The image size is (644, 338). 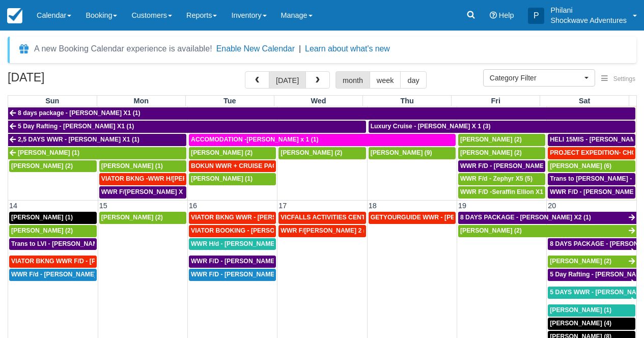 What do you see at coordinates (496, 101) in the screenshot?
I see `span: Fri` at bounding box center [496, 101].